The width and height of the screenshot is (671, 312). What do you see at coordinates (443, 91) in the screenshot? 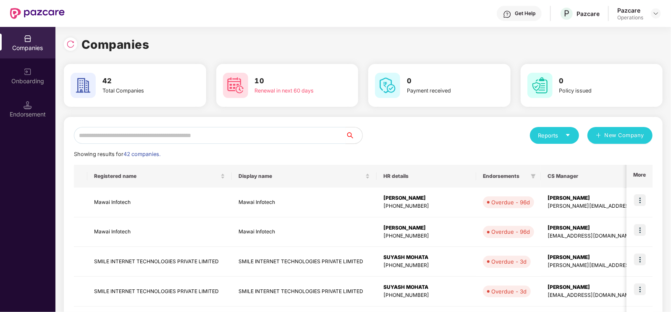
I see `div: Payment received` at bounding box center [443, 91].